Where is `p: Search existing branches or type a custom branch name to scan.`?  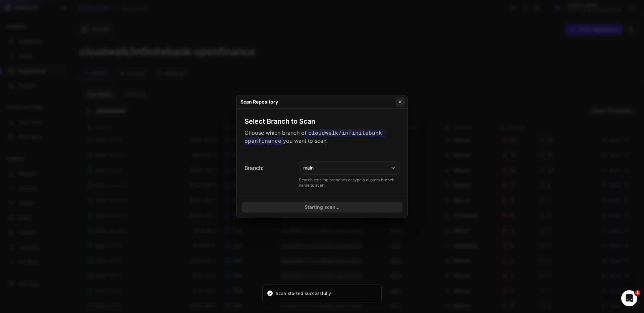 p: Search existing branches or type a custom branch name to scan. is located at coordinates (349, 183).